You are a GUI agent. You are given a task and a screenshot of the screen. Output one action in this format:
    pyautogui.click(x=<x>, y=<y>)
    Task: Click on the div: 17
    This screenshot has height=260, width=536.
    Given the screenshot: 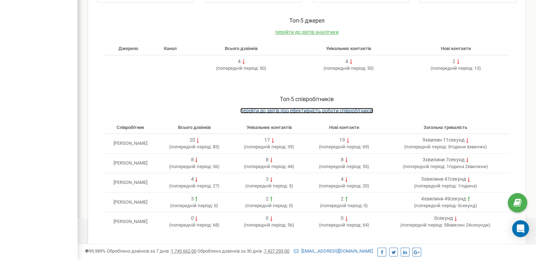 What is the action you would take?
    pyautogui.click(x=267, y=140)
    